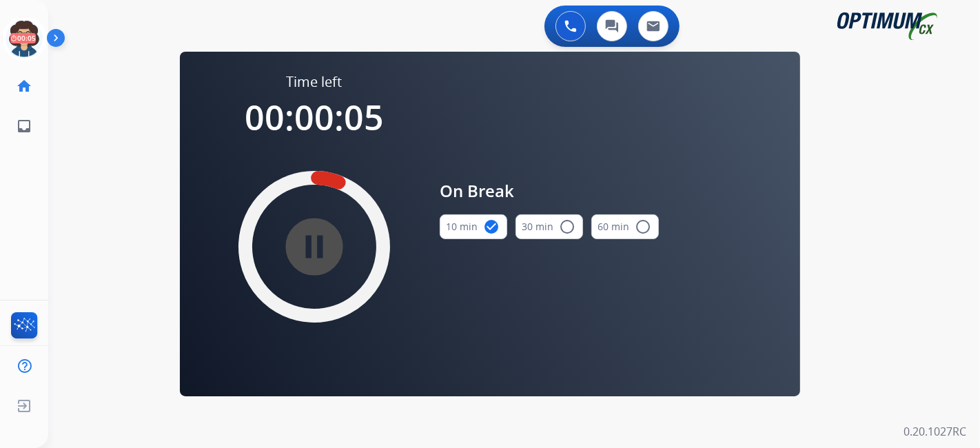 The width and height of the screenshot is (980, 448). What do you see at coordinates (935, 431) in the screenshot?
I see `p: 0.20.1027RC` at bounding box center [935, 431].